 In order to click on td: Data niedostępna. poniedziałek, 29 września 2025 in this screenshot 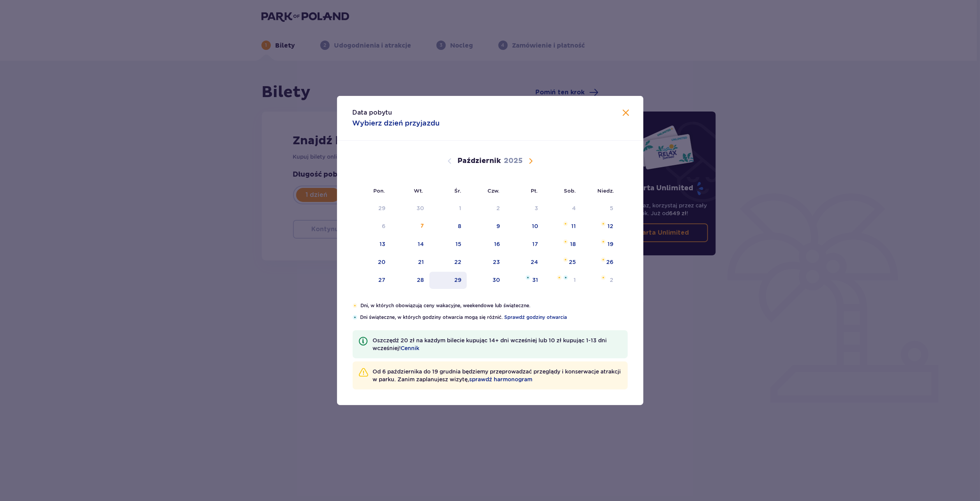, I will do `click(372, 209)`.